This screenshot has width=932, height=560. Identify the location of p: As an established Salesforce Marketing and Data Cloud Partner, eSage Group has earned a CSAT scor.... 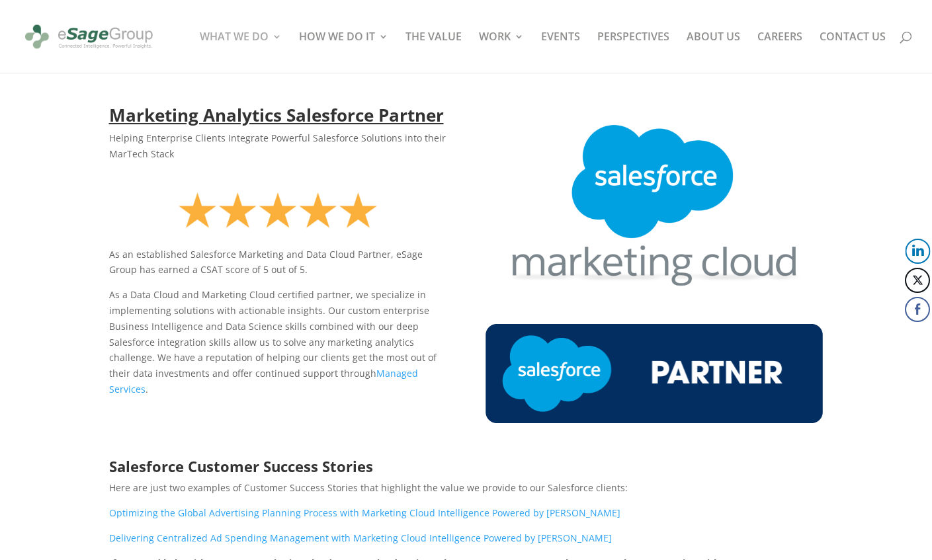
(278, 267).